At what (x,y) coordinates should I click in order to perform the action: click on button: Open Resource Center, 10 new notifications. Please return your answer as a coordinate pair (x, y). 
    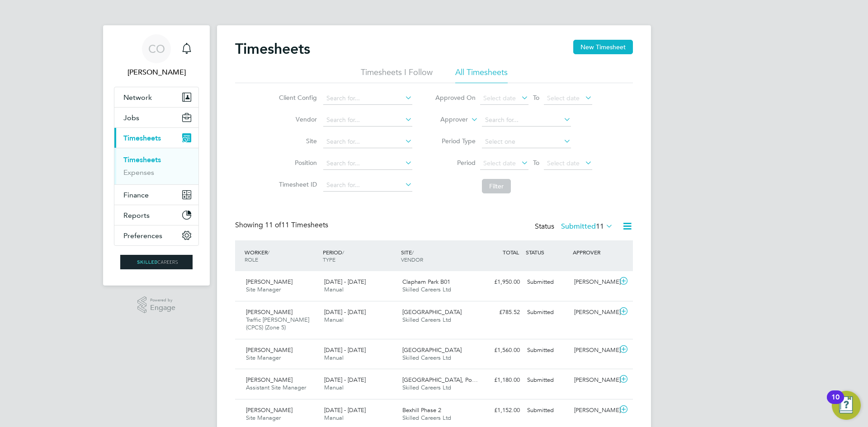
    Looking at the image, I should click on (847, 405).